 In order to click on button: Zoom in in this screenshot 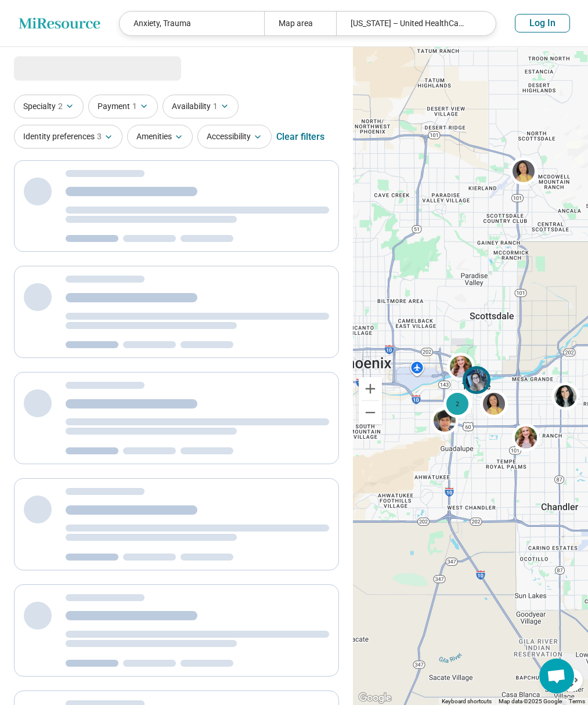, I will do `click(370, 389)`.